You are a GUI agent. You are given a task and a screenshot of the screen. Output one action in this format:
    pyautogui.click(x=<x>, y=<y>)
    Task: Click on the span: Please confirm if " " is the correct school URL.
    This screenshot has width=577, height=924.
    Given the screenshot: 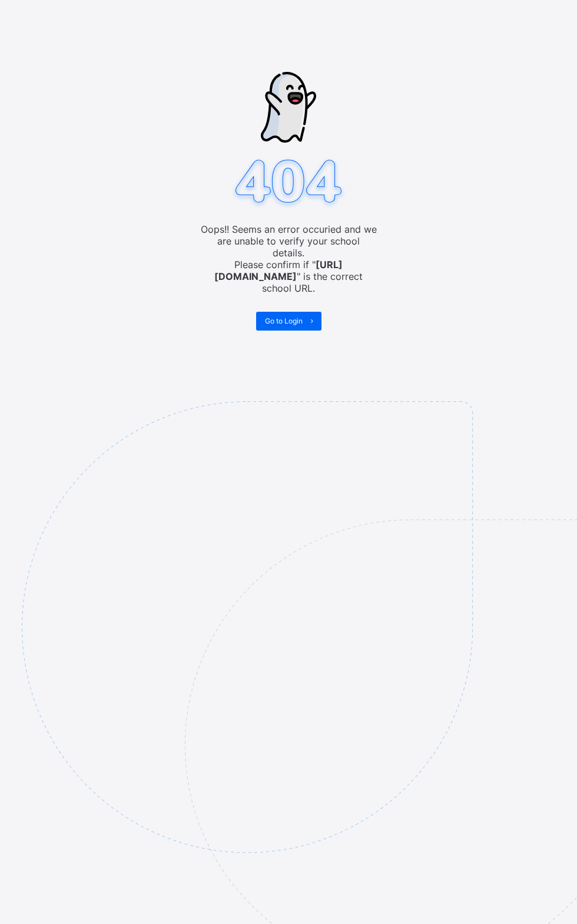 What is the action you would take?
    pyautogui.click(x=288, y=277)
    